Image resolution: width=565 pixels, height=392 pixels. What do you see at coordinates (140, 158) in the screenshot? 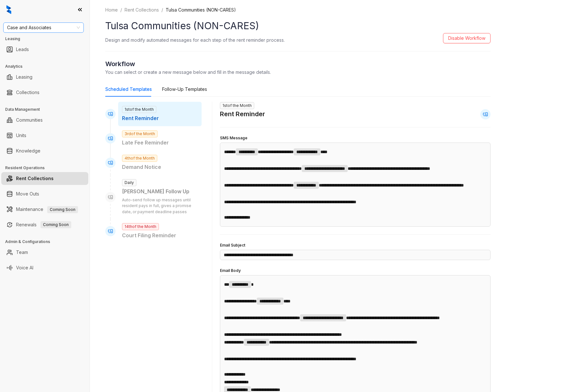
I see `span: 4th of the Month` at bounding box center [140, 158].